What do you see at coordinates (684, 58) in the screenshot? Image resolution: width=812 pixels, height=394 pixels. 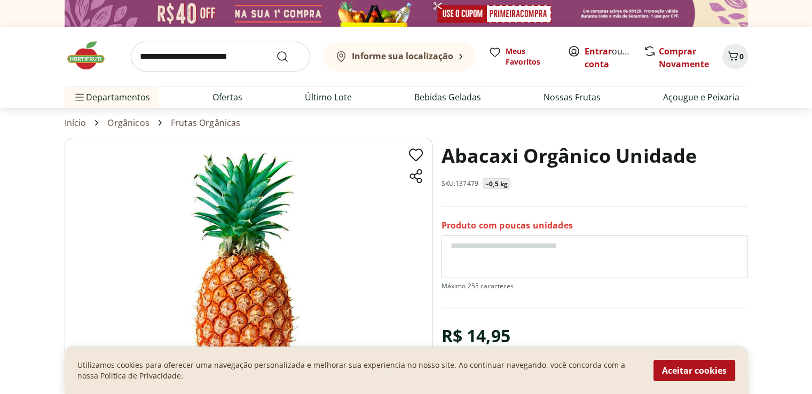 I see `a: Comprar Novamente` at bounding box center [684, 58].